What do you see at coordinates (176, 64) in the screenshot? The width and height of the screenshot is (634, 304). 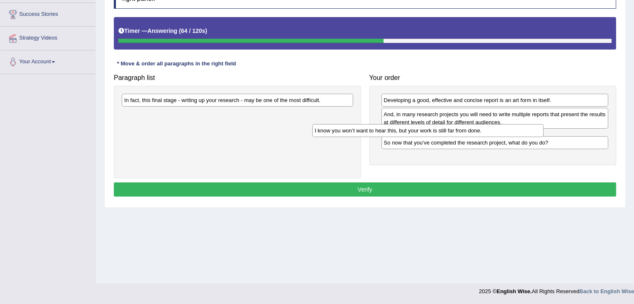 I see `div: * Move & order all paragraphs in the right field` at bounding box center [176, 64].